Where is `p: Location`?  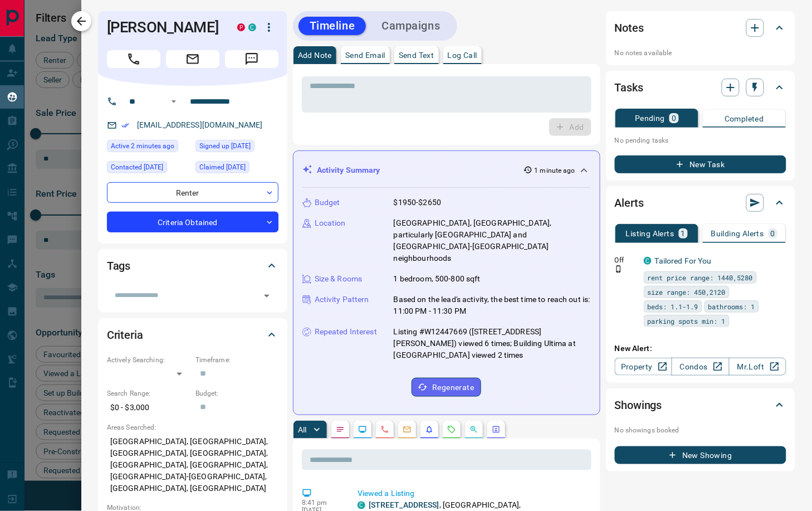 p: Location is located at coordinates (330, 223).